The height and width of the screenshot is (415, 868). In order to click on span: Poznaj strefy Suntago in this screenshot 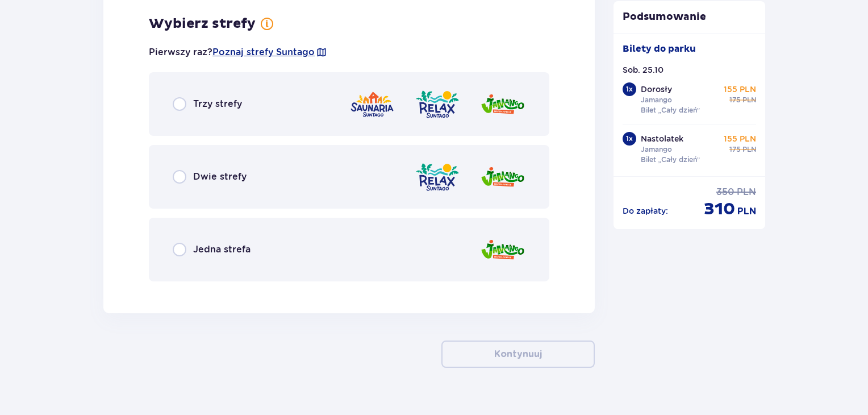, I will do `click(263, 52)`.